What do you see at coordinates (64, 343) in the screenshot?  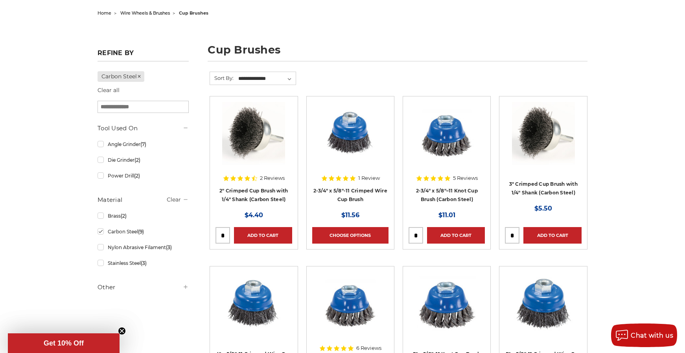 I see `div: Get 10% OffClose teaser` at bounding box center [64, 343].